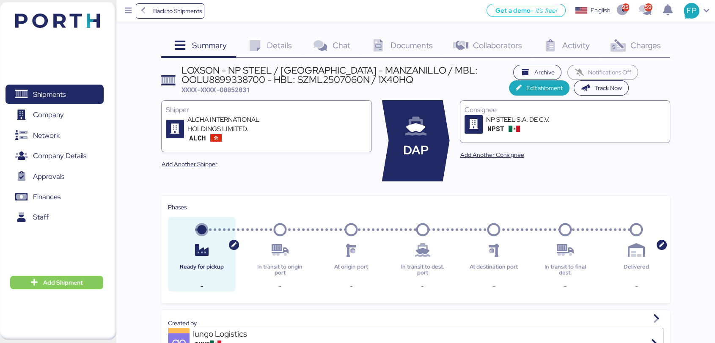 This screenshot has width=715, height=343. What do you see at coordinates (545, 88) in the screenshot?
I see `span: Edit shipment` at bounding box center [545, 88].